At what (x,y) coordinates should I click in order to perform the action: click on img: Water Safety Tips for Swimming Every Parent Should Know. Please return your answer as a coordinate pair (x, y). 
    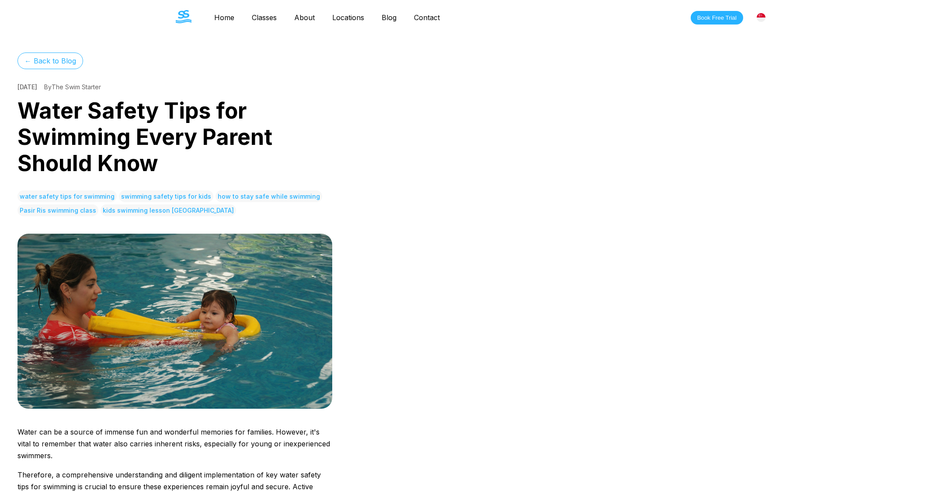
    Looking at the image, I should click on (175, 321).